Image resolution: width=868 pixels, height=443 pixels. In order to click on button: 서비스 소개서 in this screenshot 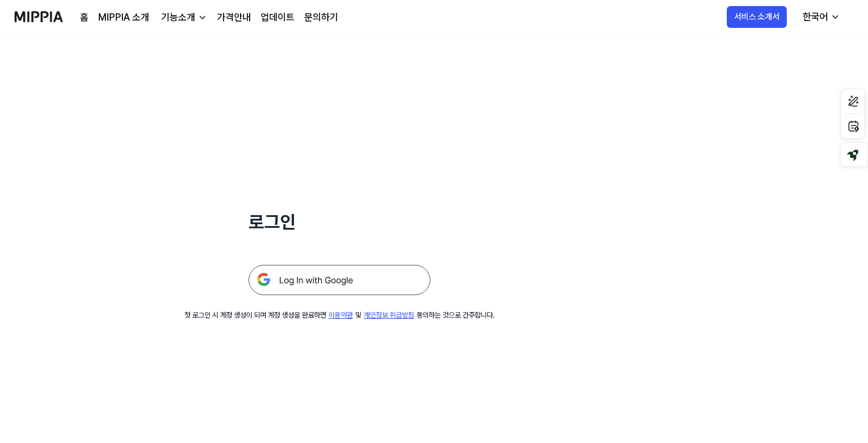, I will do `click(757, 17)`.